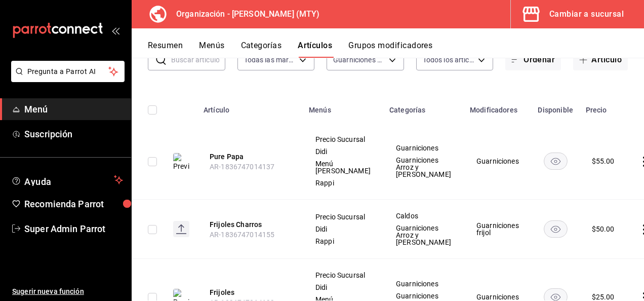 This screenshot has height=301, width=644. I want to click on button: Grupos modificadores, so click(391, 49).